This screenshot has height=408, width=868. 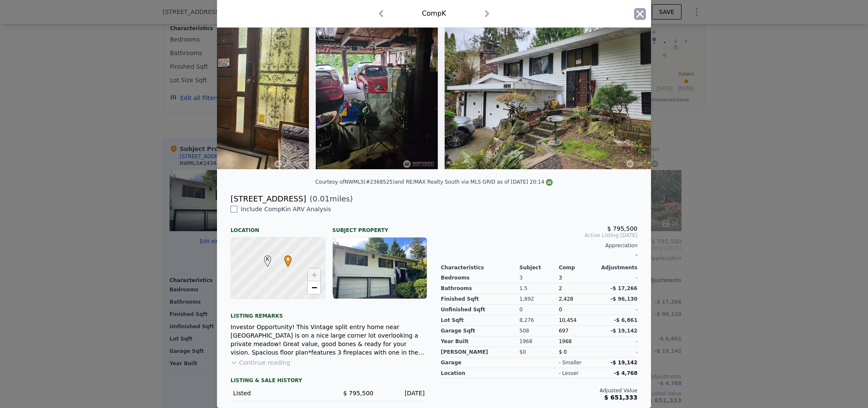 What do you see at coordinates (480, 289) in the screenshot?
I see `div: Bathrooms` at bounding box center [480, 289].